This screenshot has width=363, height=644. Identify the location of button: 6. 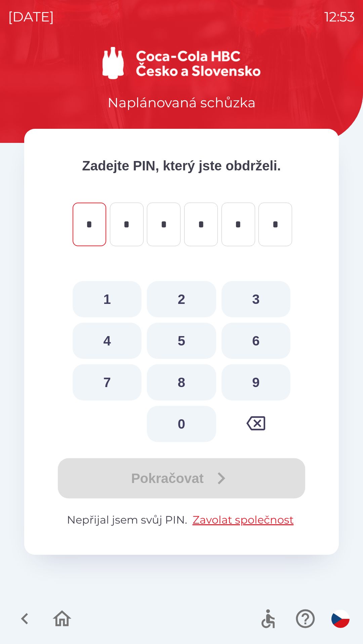
(256, 341).